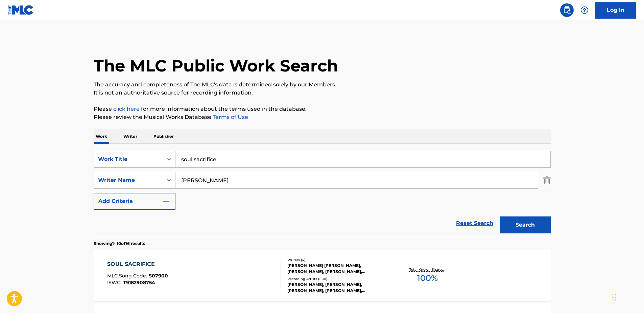  I want to click on div: Chat Widget, so click(627, 297).